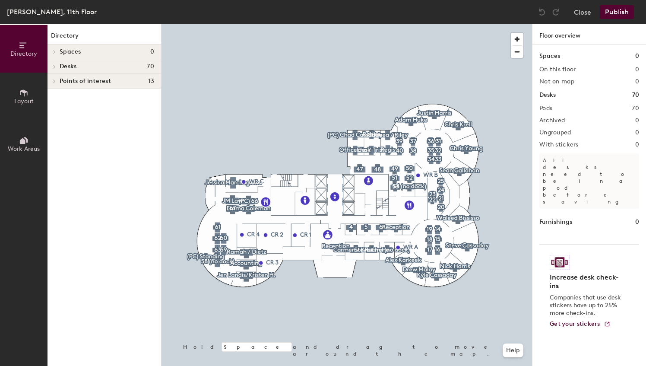  I want to click on p: Companies that use desk stickers have up to 25% more check-ins., so click(586, 305).